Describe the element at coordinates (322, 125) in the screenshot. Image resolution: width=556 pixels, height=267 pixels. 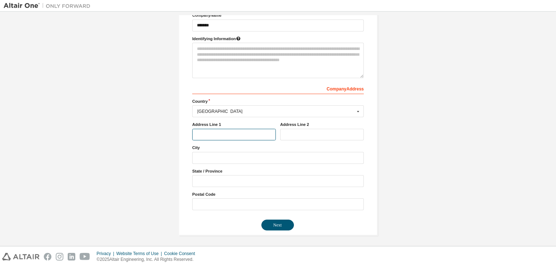
I see `label: Address Line 2` at that location.